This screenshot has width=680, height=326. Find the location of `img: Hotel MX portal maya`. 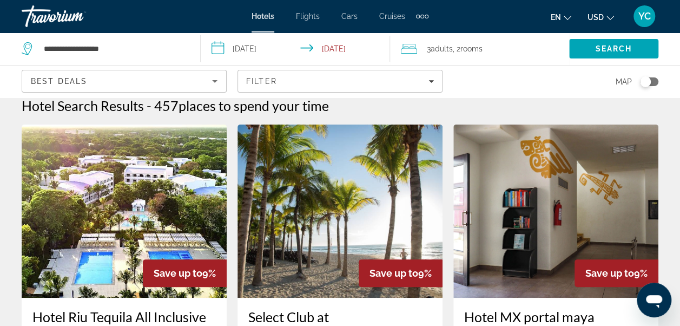

img: Hotel MX portal maya is located at coordinates (556, 211).